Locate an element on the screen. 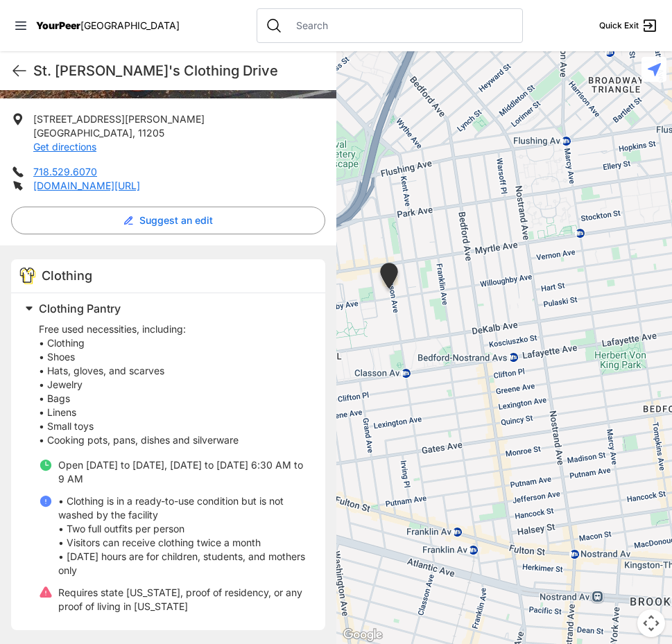 The width and height of the screenshot is (672, 644). a: Open this area in Google Maps (opens a new window) is located at coordinates (363, 635).